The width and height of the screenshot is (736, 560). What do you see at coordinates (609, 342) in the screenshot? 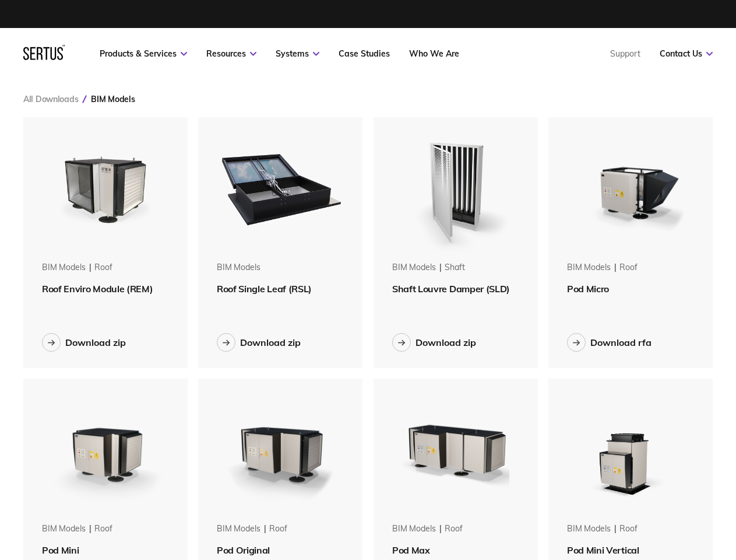
I see `button: Download rfa` at bounding box center [609, 342].